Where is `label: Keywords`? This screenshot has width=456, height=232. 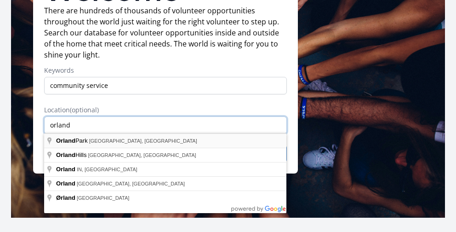 label: Keywords is located at coordinates (166, 70).